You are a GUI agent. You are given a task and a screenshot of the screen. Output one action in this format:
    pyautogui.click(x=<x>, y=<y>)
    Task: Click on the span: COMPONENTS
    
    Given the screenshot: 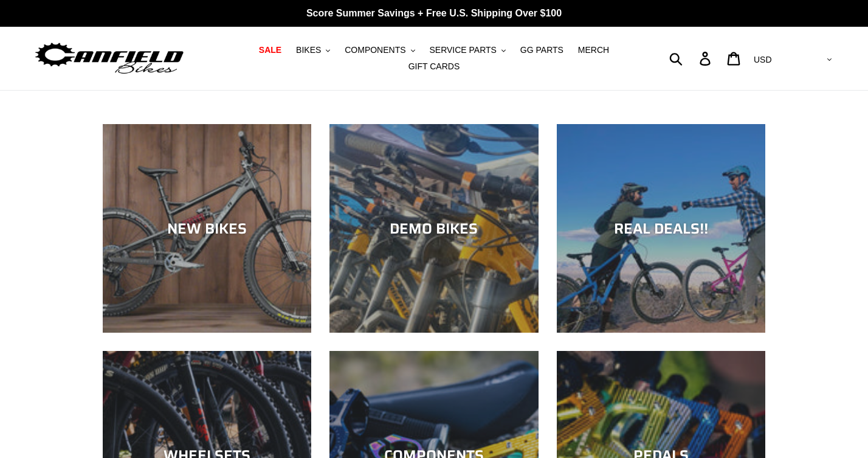 What is the action you would take?
    pyautogui.click(x=375, y=50)
    